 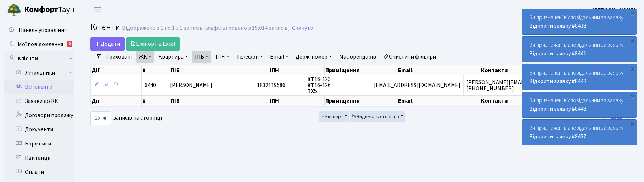 What do you see at coordinates (39, 158) in the screenshot?
I see `a: Квитанції` at bounding box center [39, 158].